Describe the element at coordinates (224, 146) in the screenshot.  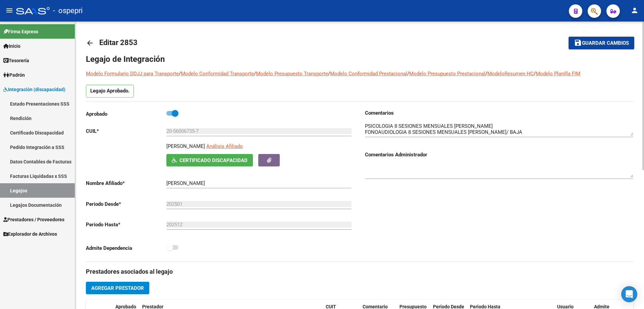
I see `span: Análisis Afiliado` at that location.